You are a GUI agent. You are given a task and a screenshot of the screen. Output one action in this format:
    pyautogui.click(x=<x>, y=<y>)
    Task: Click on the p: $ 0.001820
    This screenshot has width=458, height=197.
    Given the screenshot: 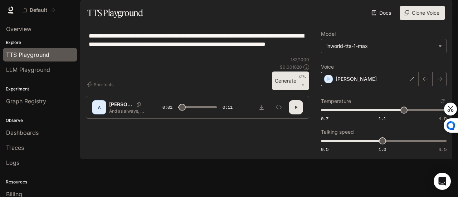 What is the action you would take?
    pyautogui.click(x=291, y=67)
    